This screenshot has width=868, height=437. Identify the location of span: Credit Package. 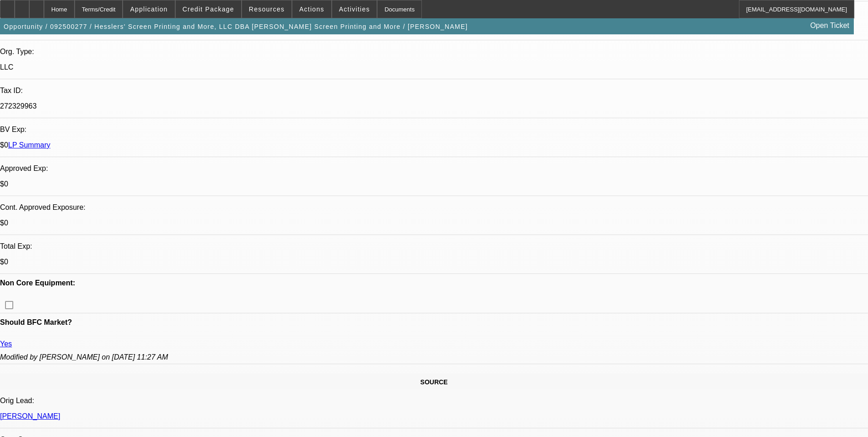
(208, 9).